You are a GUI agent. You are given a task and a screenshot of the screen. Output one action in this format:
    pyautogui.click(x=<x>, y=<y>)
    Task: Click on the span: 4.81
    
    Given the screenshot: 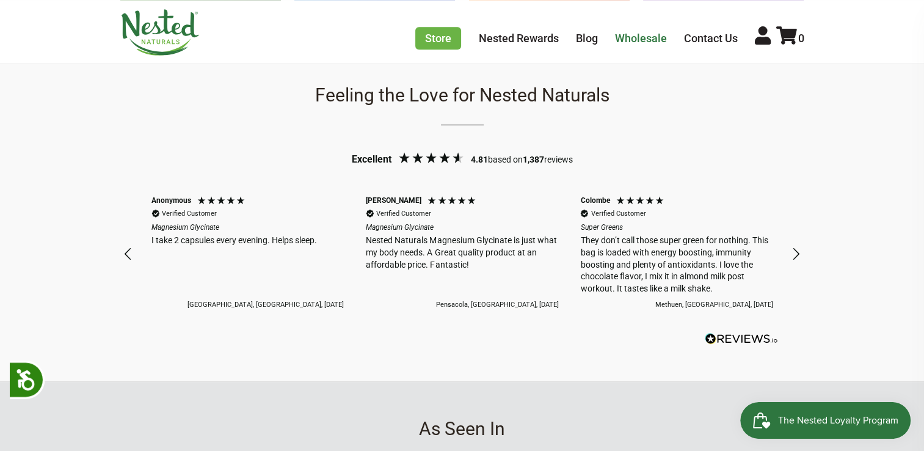 What is the action you would take?
    pyautogui.click(x=479, y=159)
    